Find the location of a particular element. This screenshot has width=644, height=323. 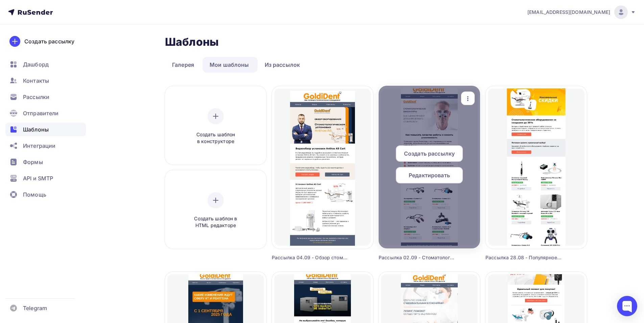

span: Telegram is located at coordinates (35, 308).